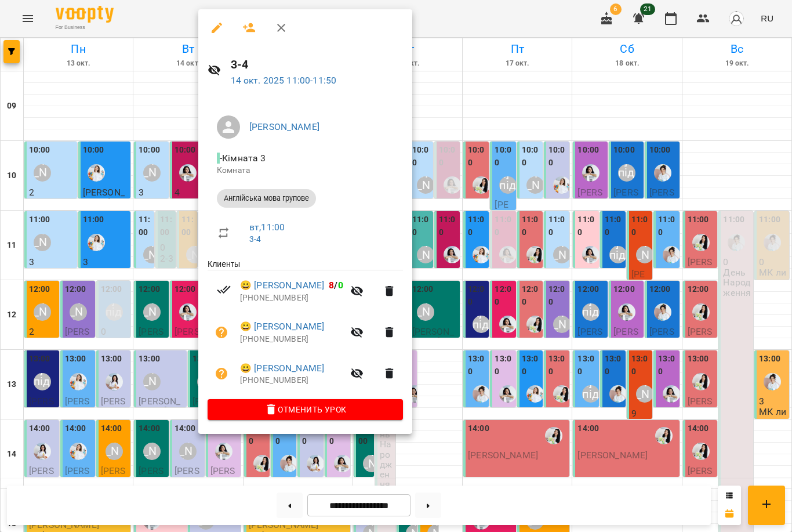 This screenshot has height=532, width=792. What do you see at coordinates (242, 158) in the screenshot?
I see `span: - Кімната 3` at bounding box center [242, 158].